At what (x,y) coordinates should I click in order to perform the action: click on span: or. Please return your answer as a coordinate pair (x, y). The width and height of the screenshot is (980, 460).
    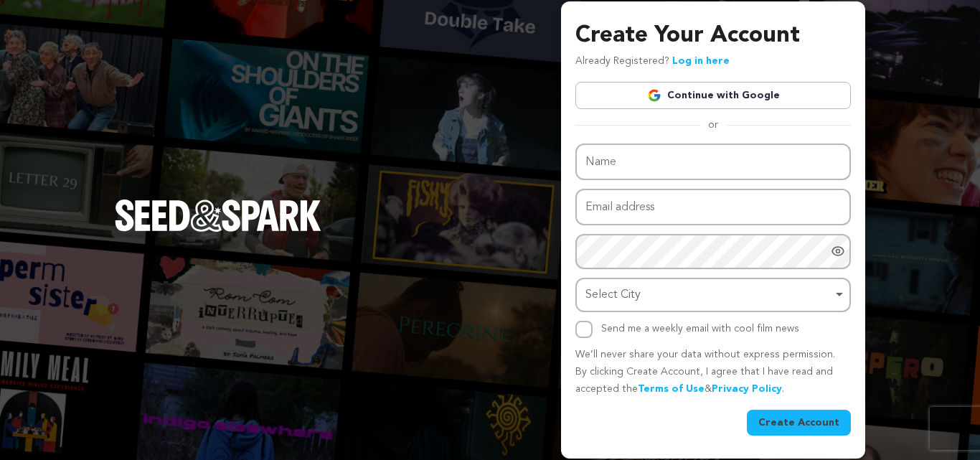
    Looking at the image, I should click on (713, 125).